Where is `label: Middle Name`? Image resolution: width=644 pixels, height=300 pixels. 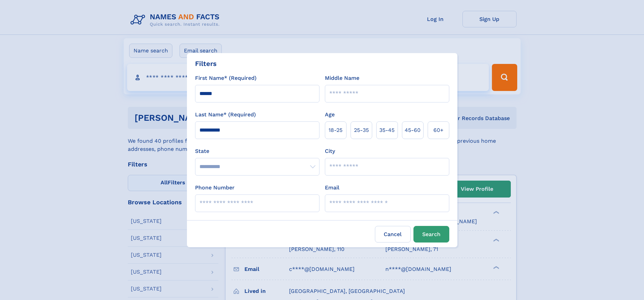 label: Middle Name is located at coordinates (342, 78).